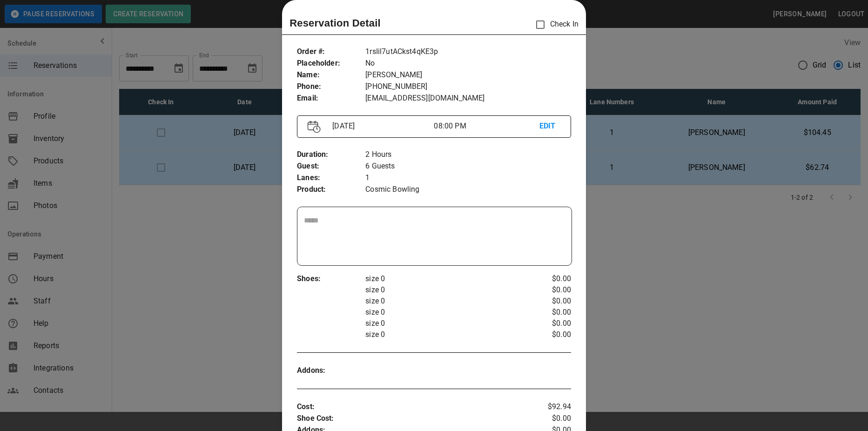  I want to click on p: Shoe Cost :, so click(411, 418).